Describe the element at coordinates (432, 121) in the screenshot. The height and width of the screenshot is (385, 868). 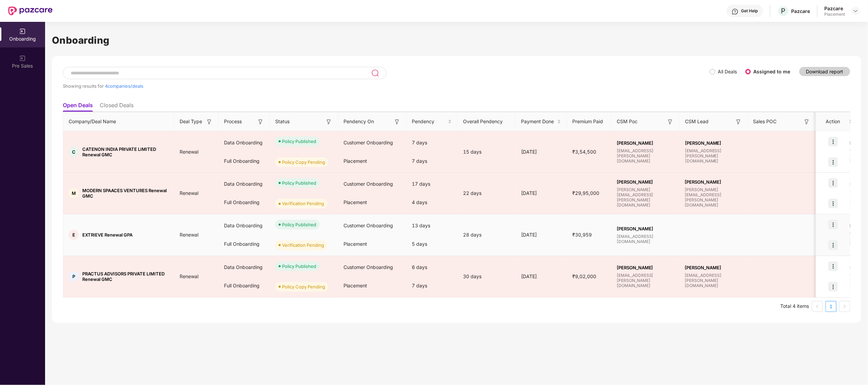
I see `th: Pendency` at that location.